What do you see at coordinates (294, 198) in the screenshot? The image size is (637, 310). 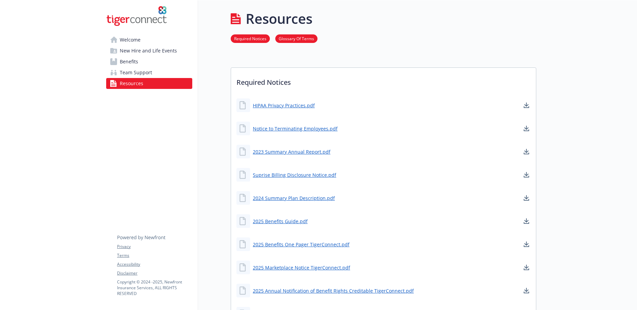 I see `a: 2024 Summary Plan Description.pdf` at bounding box center [294, 198].